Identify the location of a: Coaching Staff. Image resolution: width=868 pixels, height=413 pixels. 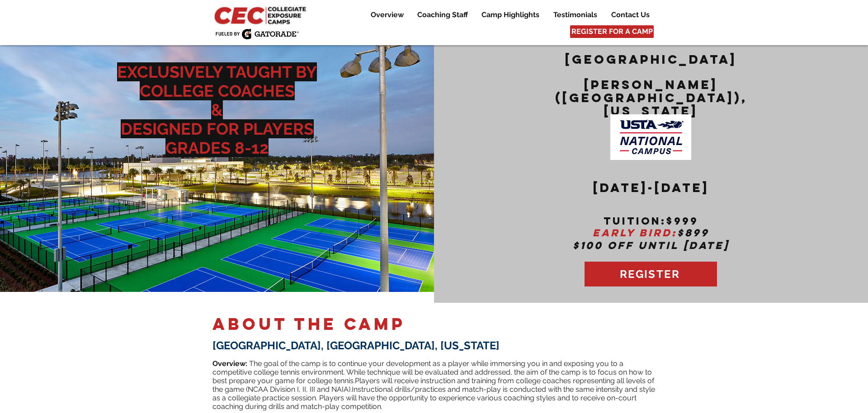
(442, 15).